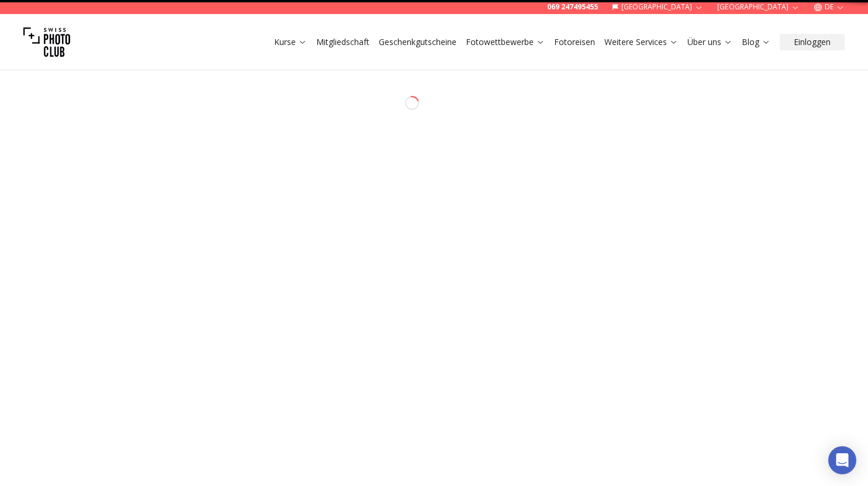 The height and width of the screenshot is (486, 868). I want to click on a: Über uns, so click(709, 42).